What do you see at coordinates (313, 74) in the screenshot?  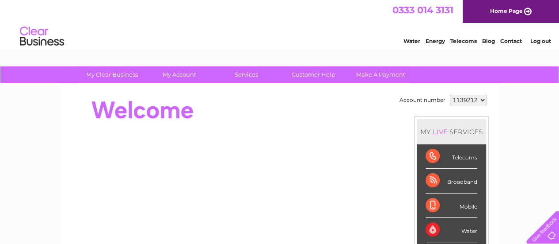 I see `a: Customer Help` at bounding box center [313, 74].